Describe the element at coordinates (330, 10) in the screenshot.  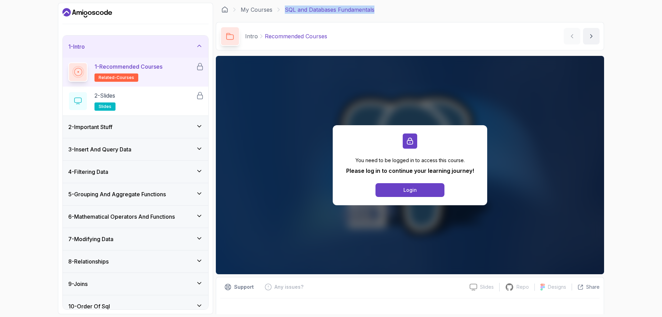
I see `p: SQL and Databases Fundamentals` at that location.